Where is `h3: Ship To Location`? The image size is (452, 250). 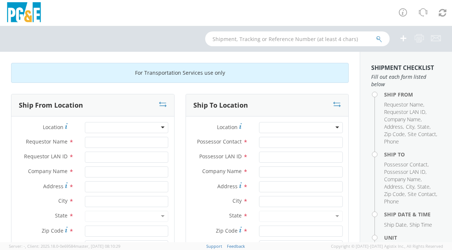
h3: Ship To Location is located at coordinates (221, 105).